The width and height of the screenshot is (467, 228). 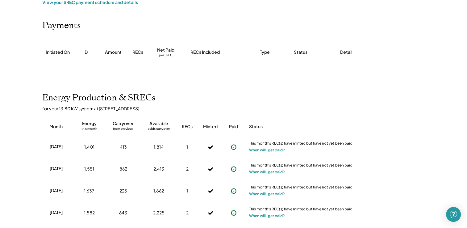 What do you see at coordinates (454, 214) in the screenshot?
I see `div: Open Intercom Messenger` at bounding box center [454, 214].